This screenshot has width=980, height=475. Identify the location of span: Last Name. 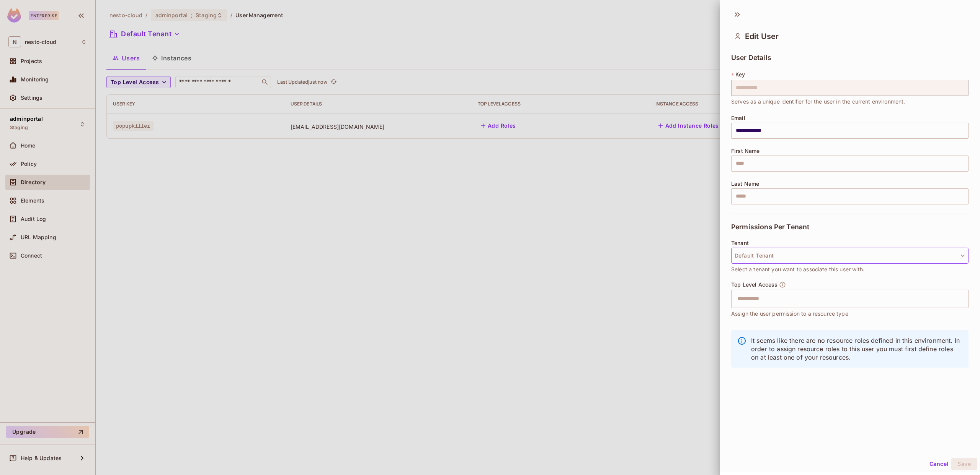
(745, 184).